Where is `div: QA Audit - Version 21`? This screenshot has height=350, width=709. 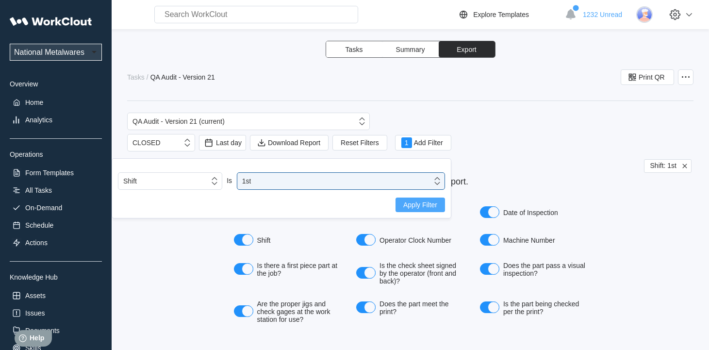 div: QA Audit - Version 21 is located at coordinates (182, 77).